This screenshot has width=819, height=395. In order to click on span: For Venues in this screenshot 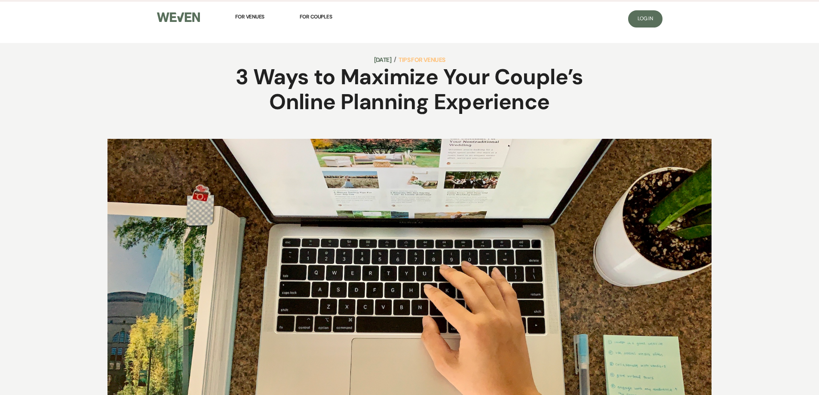, I will do `click(250, 17)`.